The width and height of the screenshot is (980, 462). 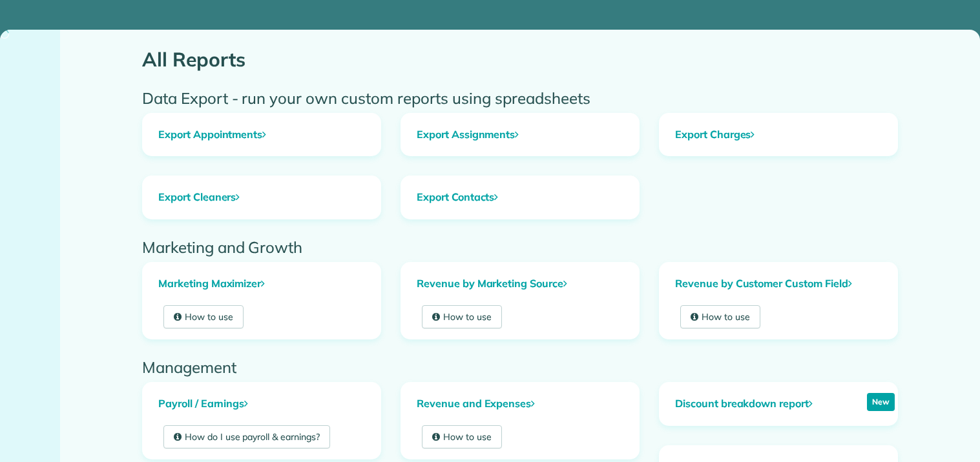 I want to click on h2: Marketing and Growth, so click(x=520, y=247).